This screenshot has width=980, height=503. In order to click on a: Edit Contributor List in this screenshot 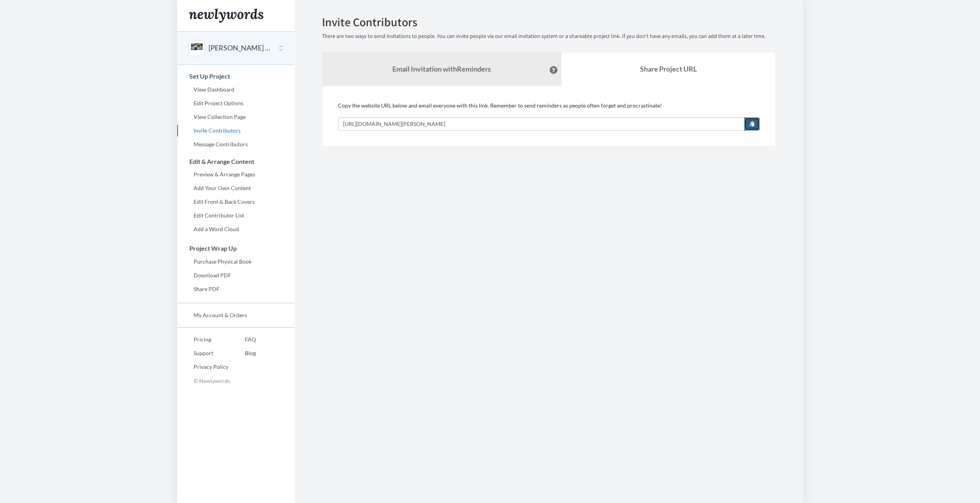, I will do `click(236, 216)`.